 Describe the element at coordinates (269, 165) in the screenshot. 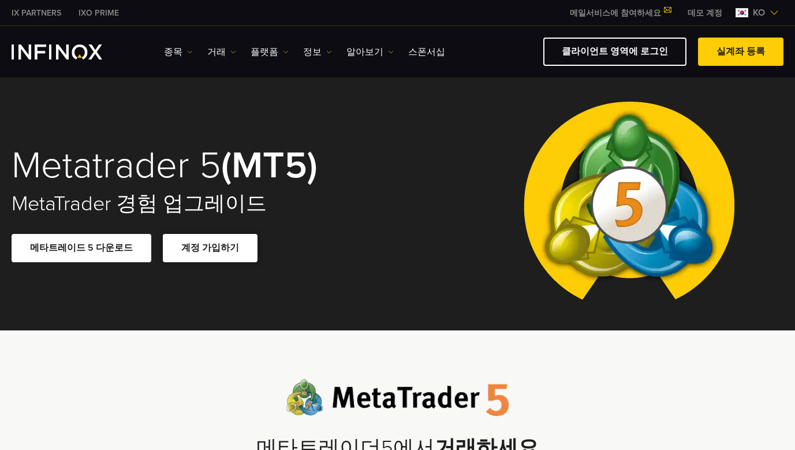

I see `strong: (MT5)` at that location.